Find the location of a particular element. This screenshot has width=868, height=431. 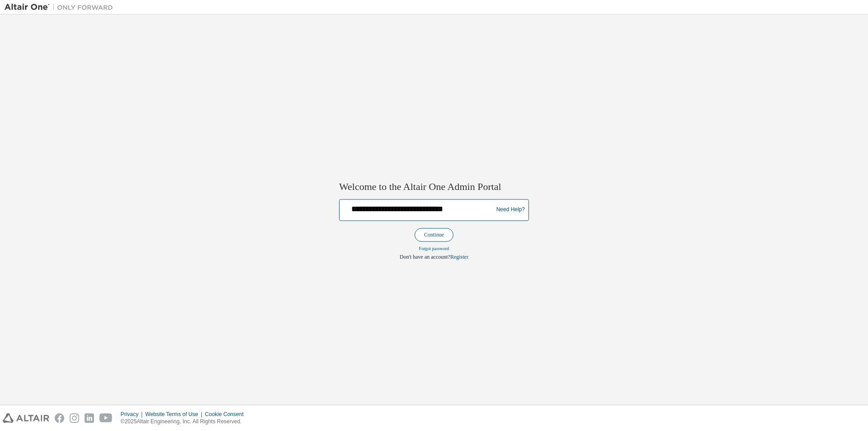

button: Continue is located at coordinates (434, 235).